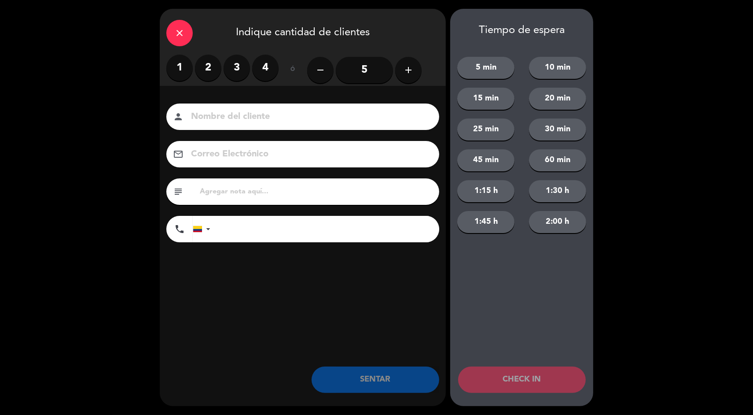  What do you see at coordinates (558, 222) in the screenshot?
I see `button: 2:00 h` at bounding box center [558, 222].